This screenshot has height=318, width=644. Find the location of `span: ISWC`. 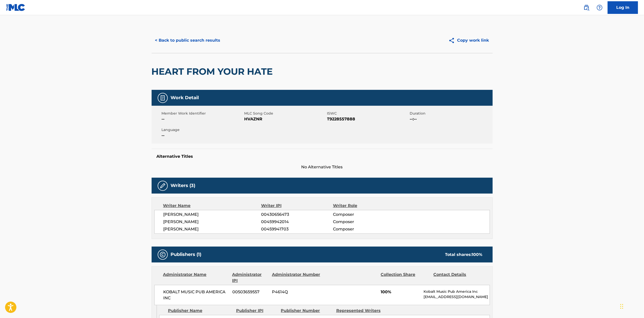

span: ISWC is located at coordinates (368, 113).